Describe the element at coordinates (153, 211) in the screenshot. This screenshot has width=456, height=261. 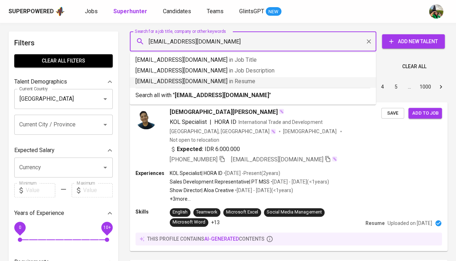
I see `p: Skills` at that location.